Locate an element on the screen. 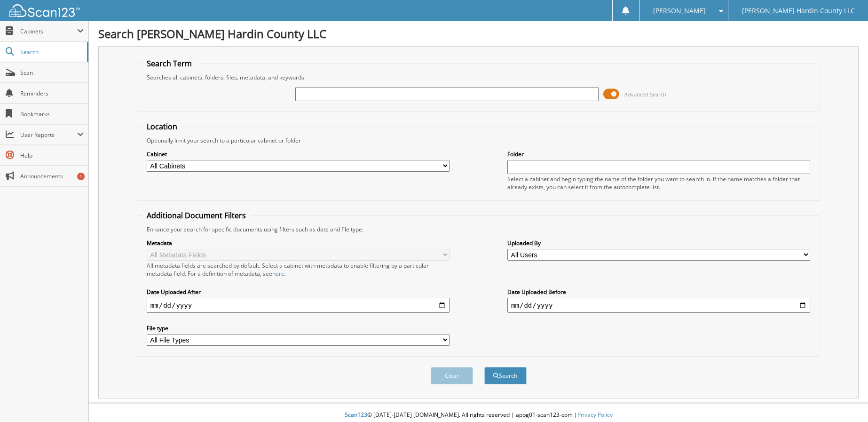 This screenshot has width=868, height=422. div: Searches all cabinets, folders, files, metadata, and keywords is located at coordinates (478, 77).